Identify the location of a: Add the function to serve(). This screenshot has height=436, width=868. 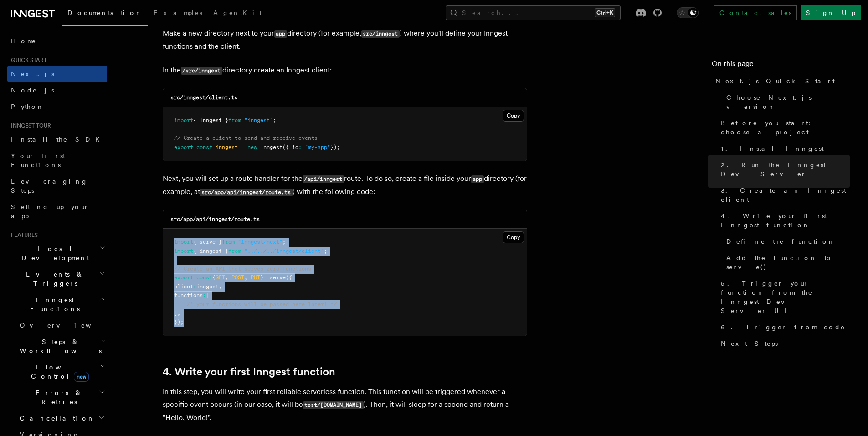
(786, 262).